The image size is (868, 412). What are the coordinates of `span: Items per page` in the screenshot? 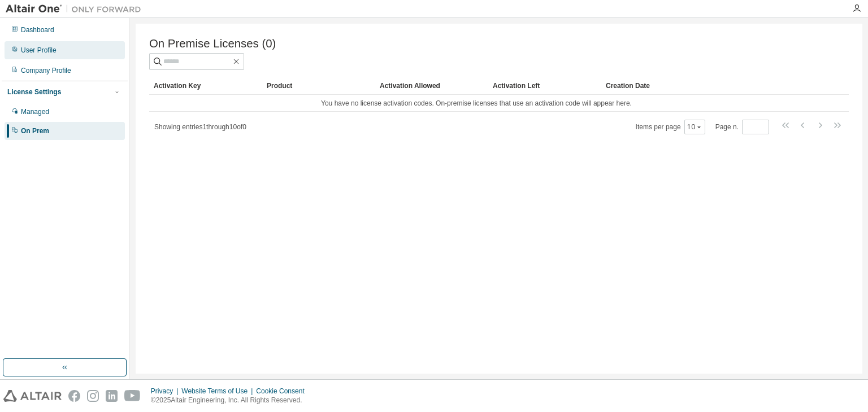 It's located at (671, 127).